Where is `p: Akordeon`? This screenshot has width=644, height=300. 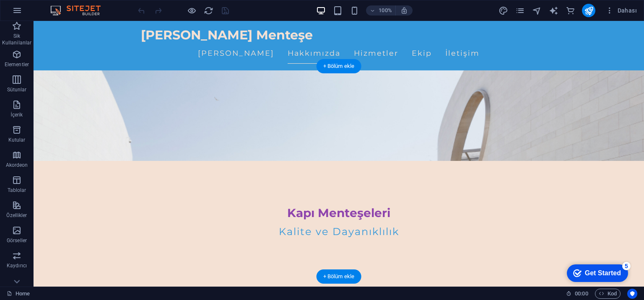
p: Akordeon is located at coordinates (17, 165).